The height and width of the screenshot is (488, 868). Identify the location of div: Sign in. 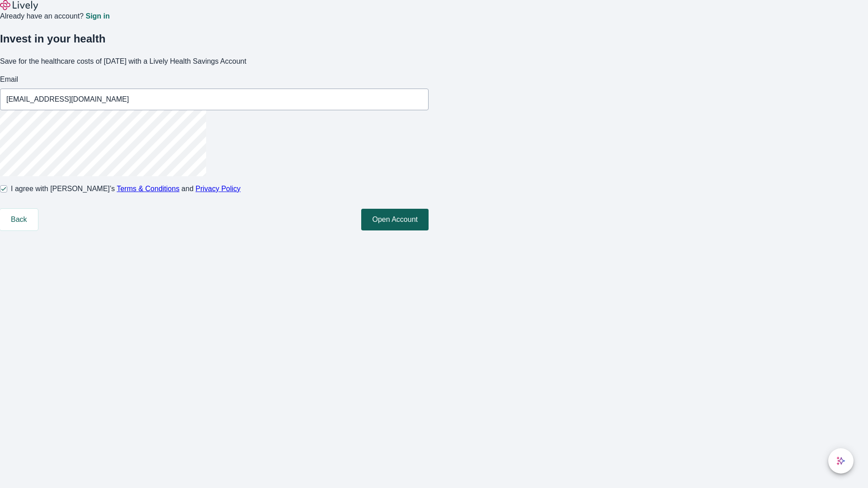
(97, 16).